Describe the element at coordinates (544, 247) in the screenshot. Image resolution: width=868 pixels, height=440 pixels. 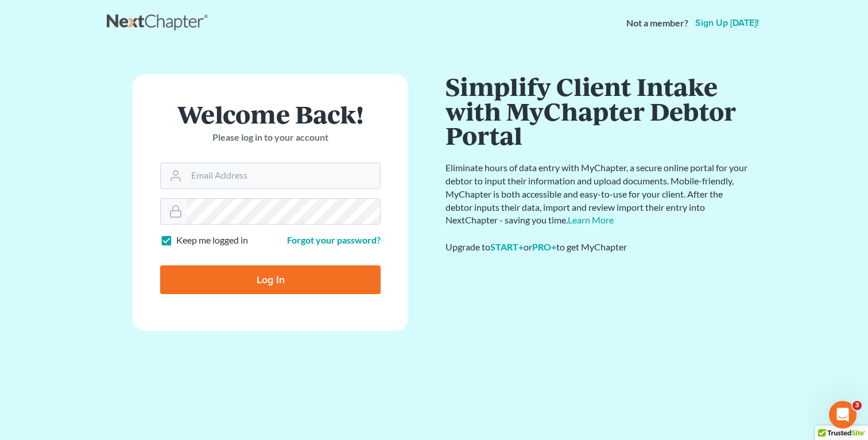
I see `a: PRO+` at that location.